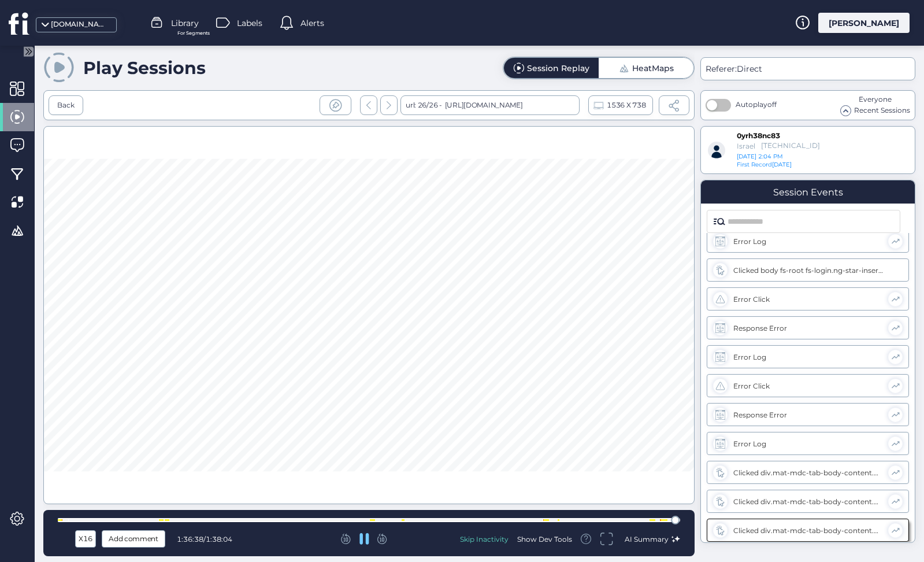 The height and width of the screenshot is (562, 924). Describe the element at coordinates (484, 539) in the screenshot. I see `div: Skip Inactivity` at that location.